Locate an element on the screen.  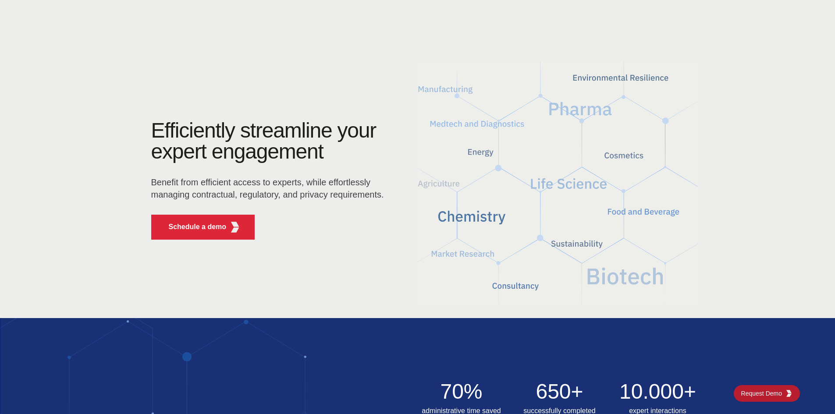
a: Request DemoKGG is located at coordinates (767, 394).